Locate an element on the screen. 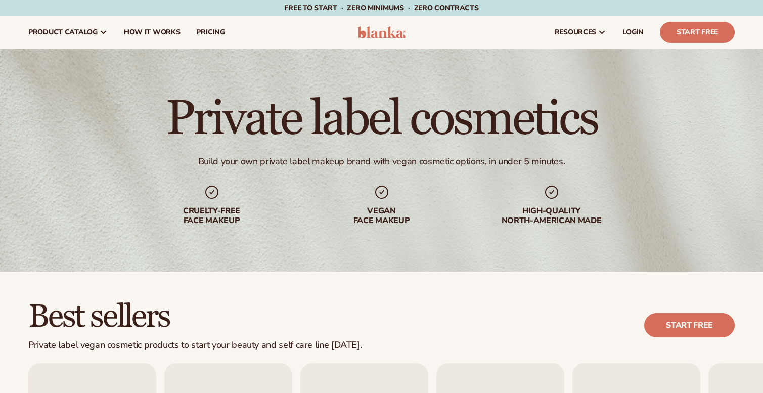 The width and height of the screenshot is (763, 393). h2: Best sellers is located at coordinates (195, 316).